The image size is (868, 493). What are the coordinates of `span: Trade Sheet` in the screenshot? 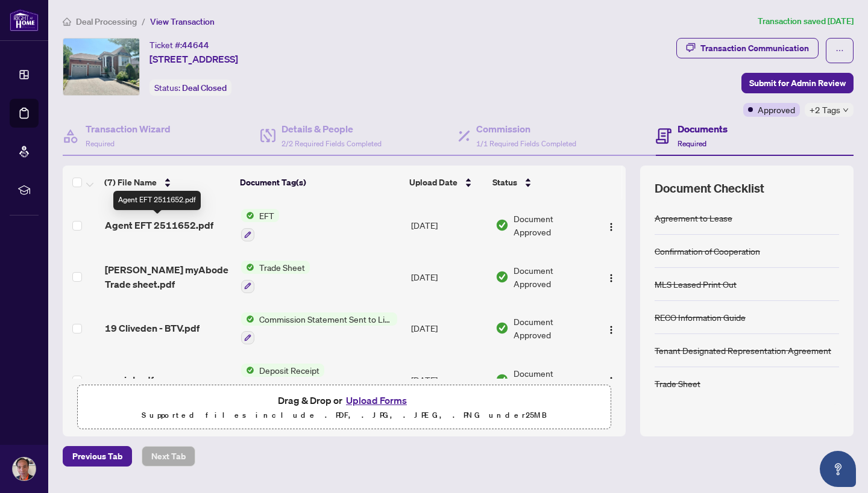 It's located at (282, 268).